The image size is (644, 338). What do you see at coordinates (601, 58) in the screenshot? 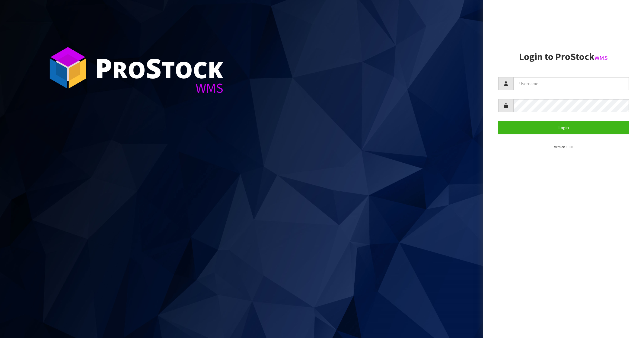
I see `small: WMS` at bounding box center [601, 58].